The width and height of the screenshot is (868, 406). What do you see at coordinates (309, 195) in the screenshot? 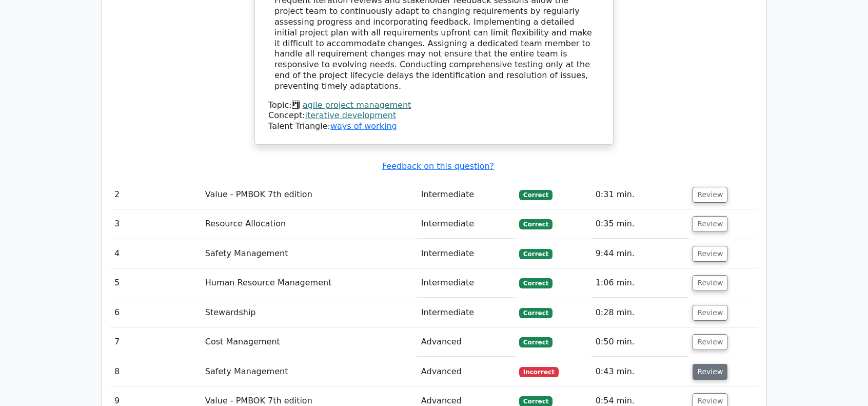
I see `td: Value - PMBOK 7th edition` at bounding box center [309, 195].